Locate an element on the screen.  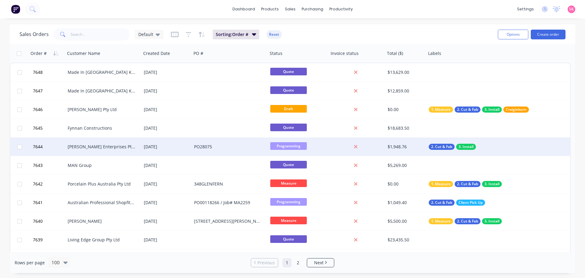
button: 7645 is located at coordinates (49, 128).